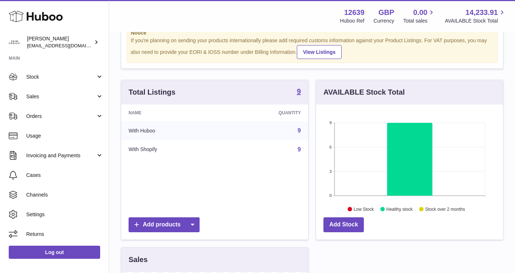 This screenshot has width=515, height=273. Describe the element at coordinates (14, 42) in the screenshot. I see `img: admin@skinchoice.com` at that location.